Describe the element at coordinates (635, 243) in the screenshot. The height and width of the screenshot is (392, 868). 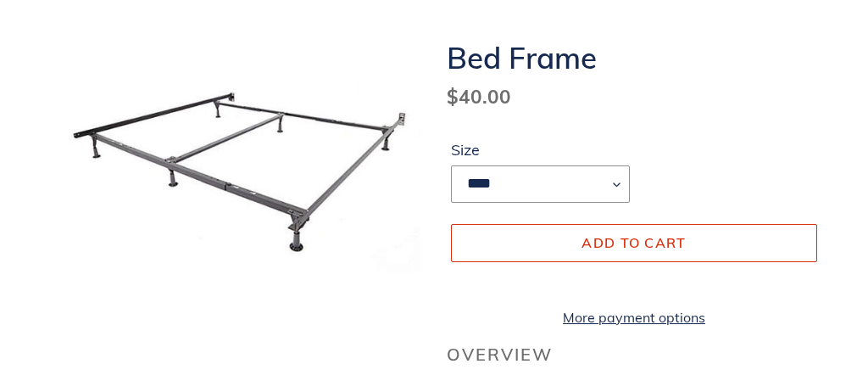
I see `button: Add to cart` at that location.